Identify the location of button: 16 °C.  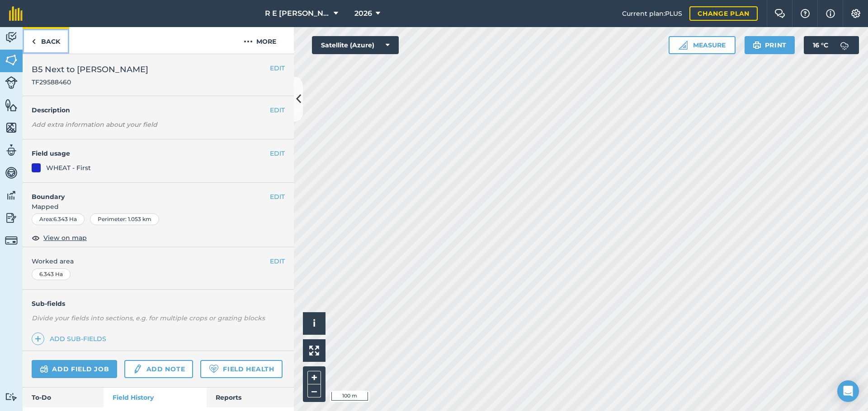
(831, 45).